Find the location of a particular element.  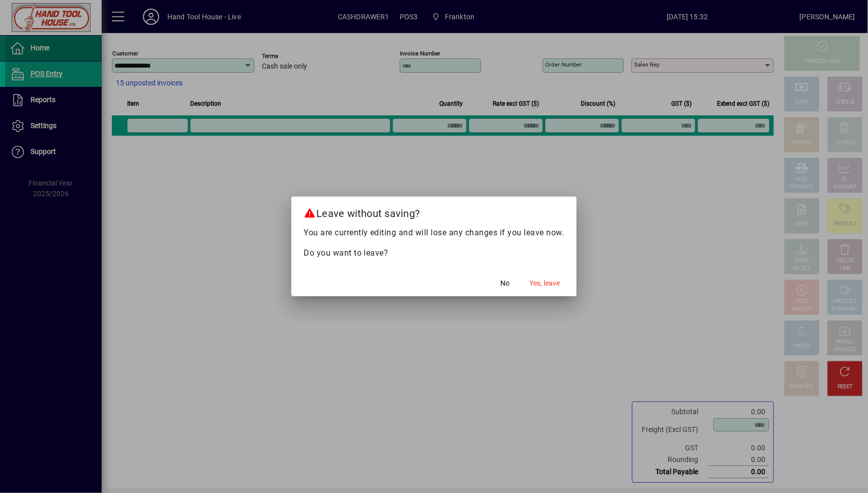

button: Yes, leave is located at coordinates (545, 283).